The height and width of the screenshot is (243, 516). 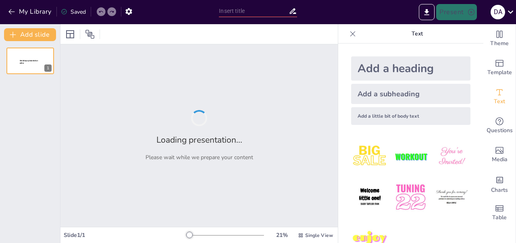 I want to click on div: Add ready made slides, so click(x=499, y=68).